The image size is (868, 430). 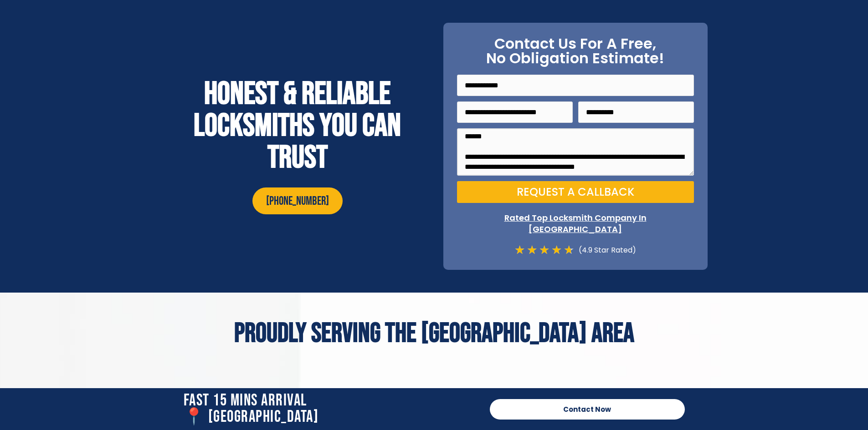 What do you see at coordinates (576, 142) in the screenshot?
I see `form: On Point Locksmith` at bounding box center [576, 142].